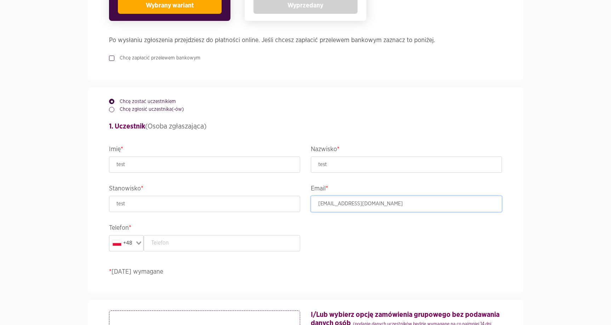 The image size is (611, 325). What do you see at coordinates (205, 229) in the screenshot?
I see `legend: Telefon` at bounding box center [205, 229].